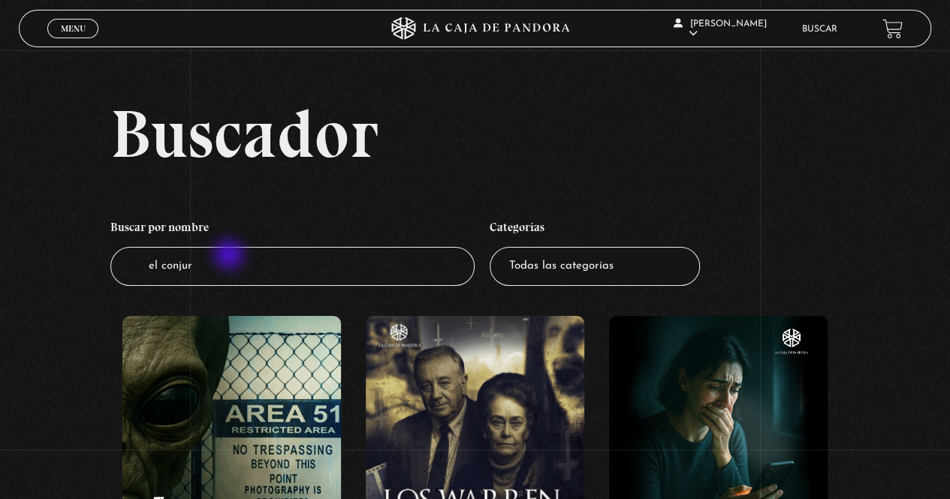  I want to click on a: Buscar, so click(819, 29).